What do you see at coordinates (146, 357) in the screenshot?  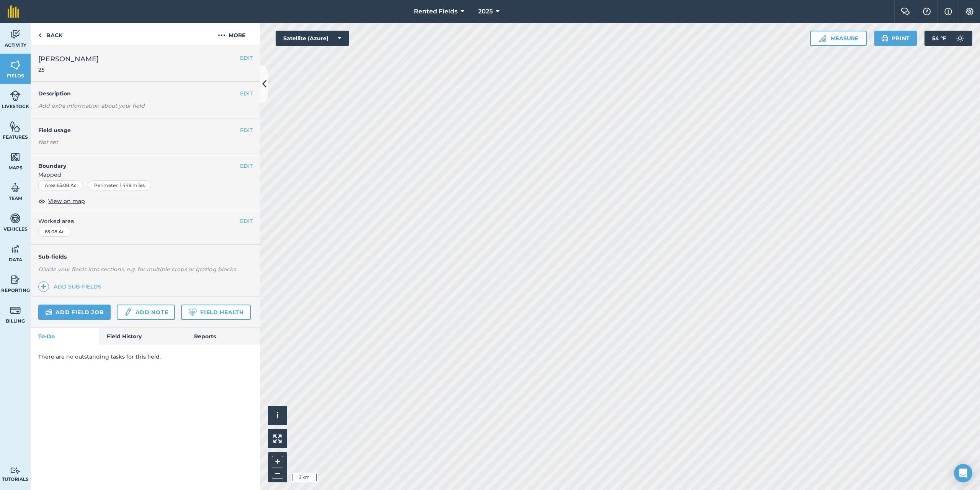 I see `p: There are no outstanding tasks for this field.` at bounding box center [146, 357].